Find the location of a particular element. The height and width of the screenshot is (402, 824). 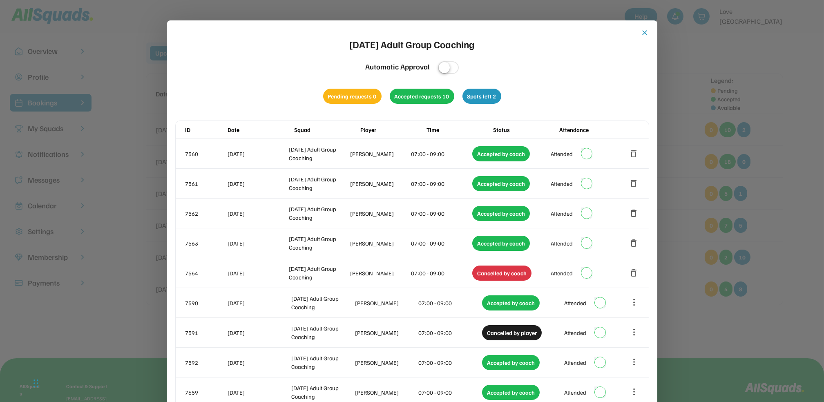

div: 7561 is located at coordinates (206, 183).